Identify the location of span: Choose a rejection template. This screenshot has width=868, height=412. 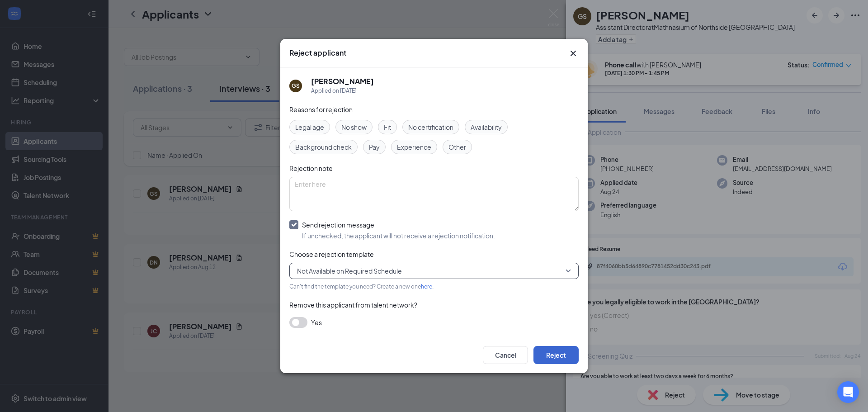
(332, 255).